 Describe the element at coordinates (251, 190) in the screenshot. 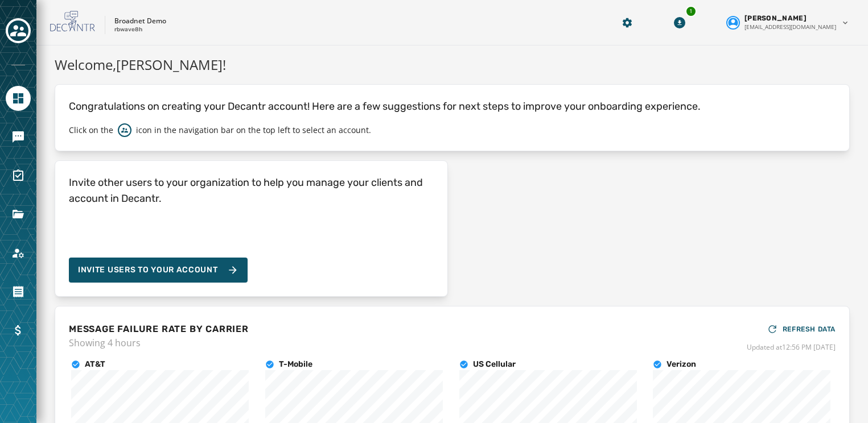

I see `h4: Invite other users to your organization to help you manage your clients and account in Decantr.` at that location.